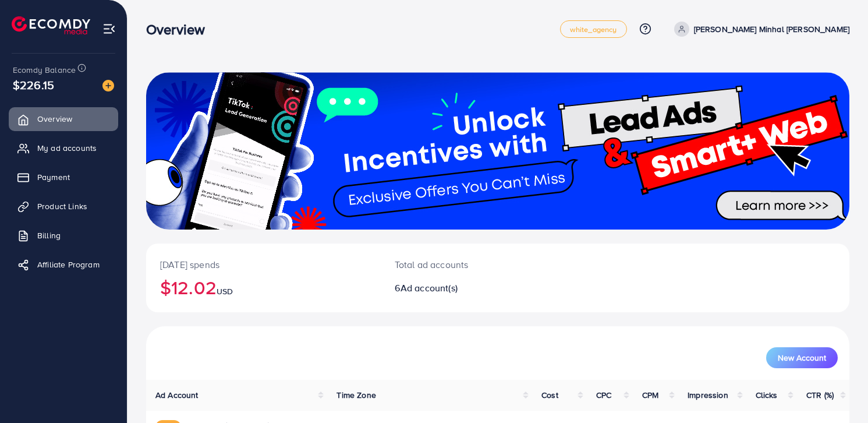  Describe the element at coordinates (263, 287) in the screenshot. I see `h2: $12.02` at that location.